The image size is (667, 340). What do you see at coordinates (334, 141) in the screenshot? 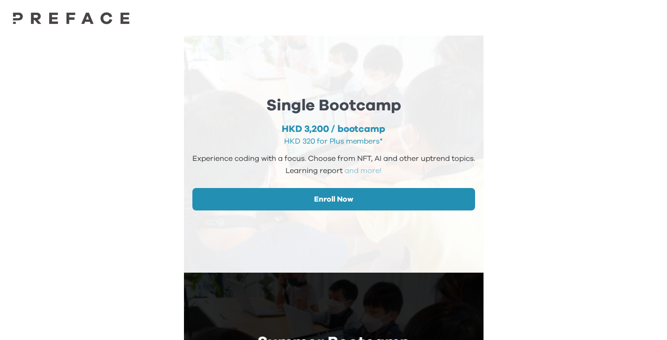
I see `div: HKD 320 for Plus members*` at bounding box center [334, 141].